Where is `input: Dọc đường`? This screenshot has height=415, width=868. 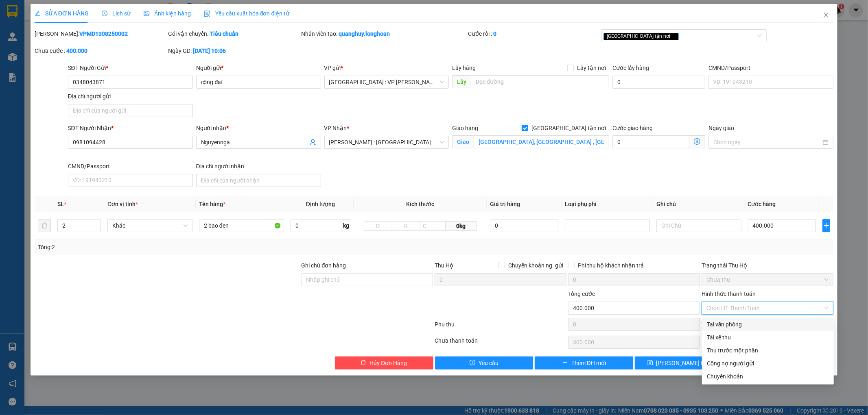
input: Dọc đường is located at coordinates (540, 82).